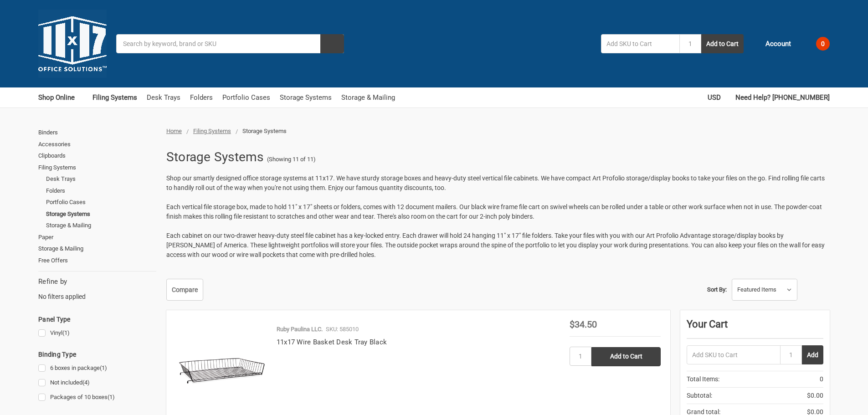 The height and width of the screenshot is (415, 868). What do you see at coordinates (174, 131) in the screenshot?
I see `span: Home` at bounding box center [174, 131].